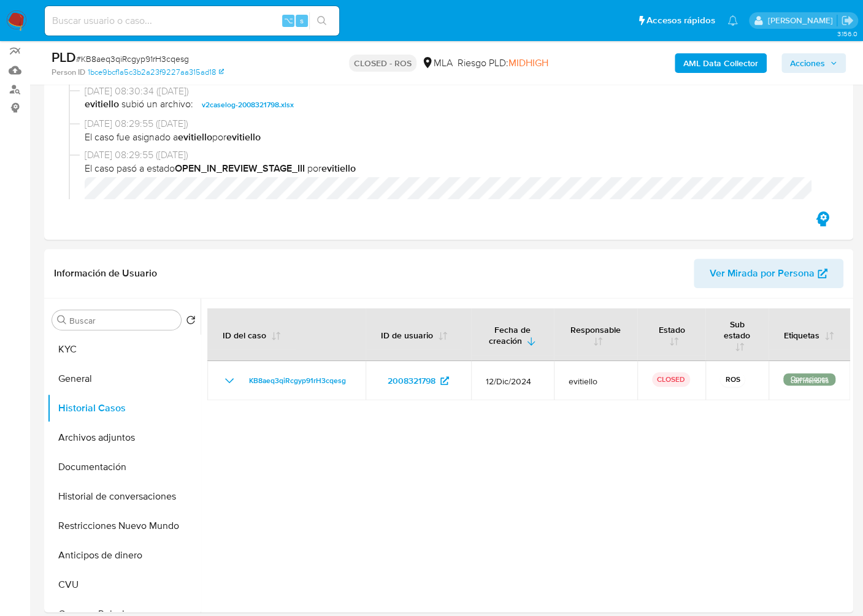  I want to click on span: Ver Mirada por Persona, so click(761, 274).